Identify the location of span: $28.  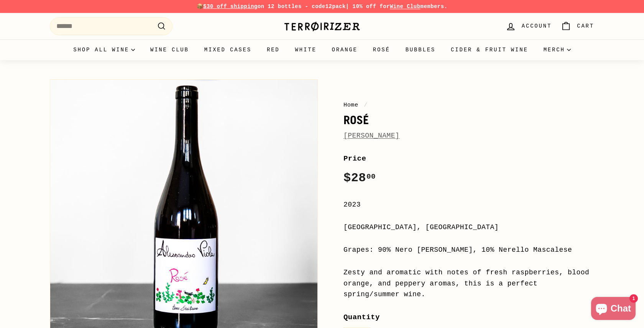
(360, 178).